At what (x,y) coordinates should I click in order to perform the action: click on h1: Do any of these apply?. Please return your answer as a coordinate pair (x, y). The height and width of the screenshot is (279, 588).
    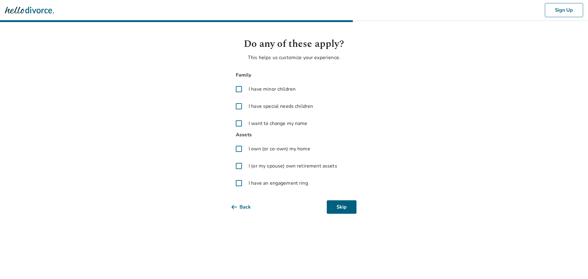
    Looking at the image, I should click on (294, 44).